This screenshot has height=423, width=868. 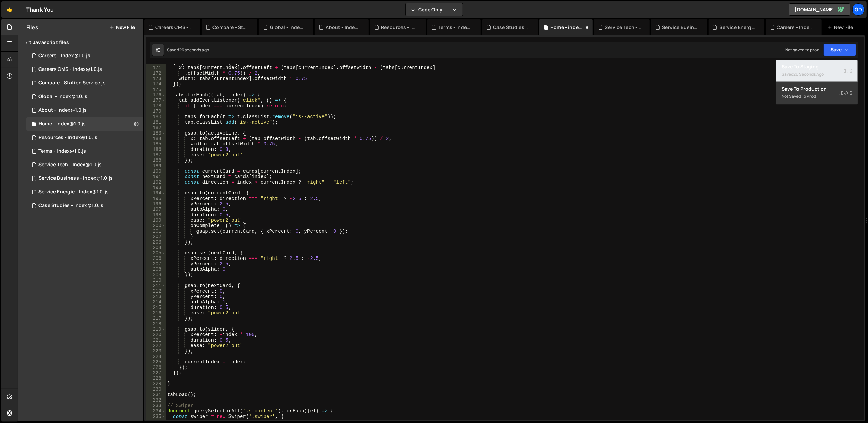 What do you see at coordinates (155, 335) in the screenshot?
I see `div: 220` at bounding box center [155, 335].